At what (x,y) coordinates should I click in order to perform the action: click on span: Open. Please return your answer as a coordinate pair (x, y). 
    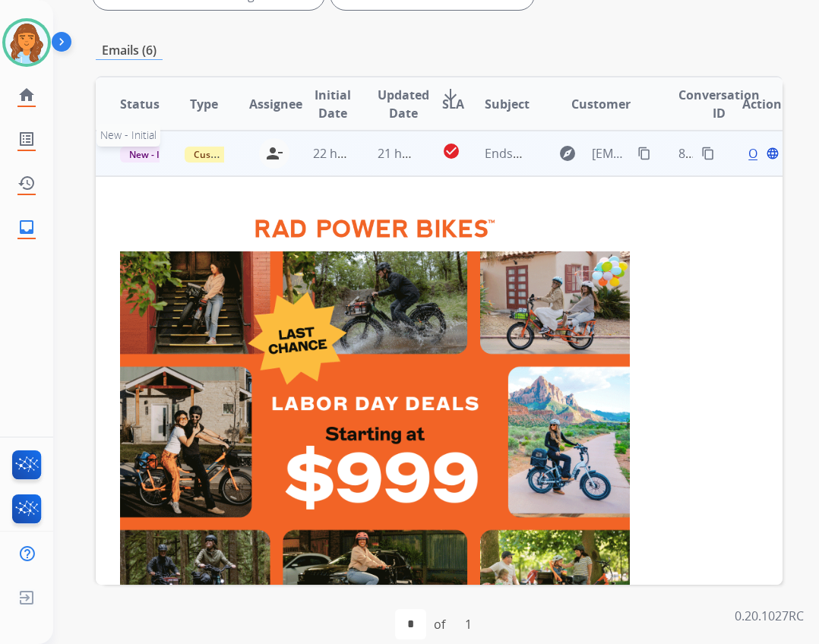
    Looking at the image, I should click on (763, 153).